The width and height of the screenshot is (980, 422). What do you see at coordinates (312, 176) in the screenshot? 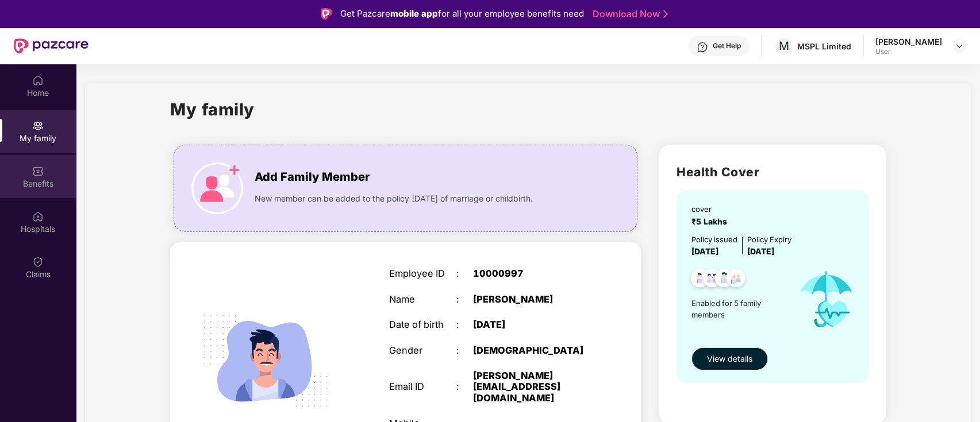
I see `span: Add Family Member` at bounding box center [312, 176].